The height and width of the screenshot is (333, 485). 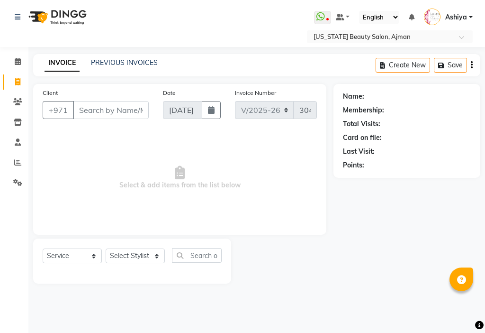 What do you see at coordinates (363, 137) in the screenshot?
I see `div: Card on file:` at bounding box center [363, 137].